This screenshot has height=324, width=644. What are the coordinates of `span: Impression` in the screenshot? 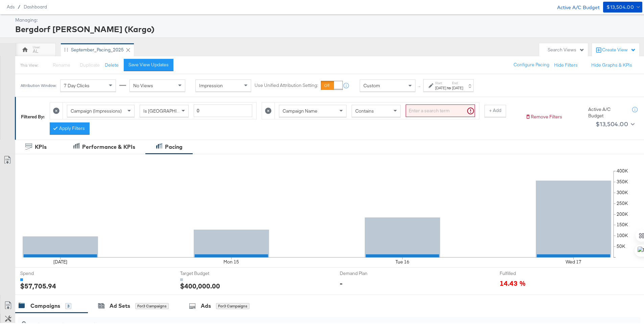 It's located at (211, 84).